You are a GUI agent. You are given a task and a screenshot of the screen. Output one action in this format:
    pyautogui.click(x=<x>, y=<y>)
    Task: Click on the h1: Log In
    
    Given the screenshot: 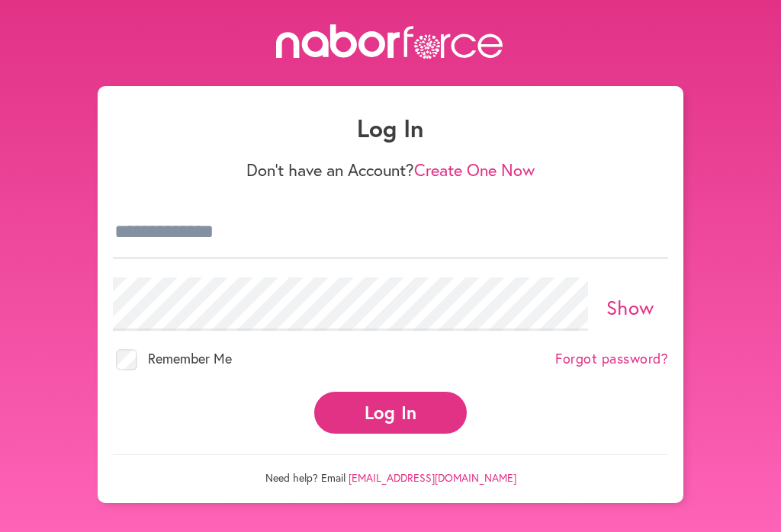 What is the action you would take?
    pyautogui.click(x=390, y=128)
    